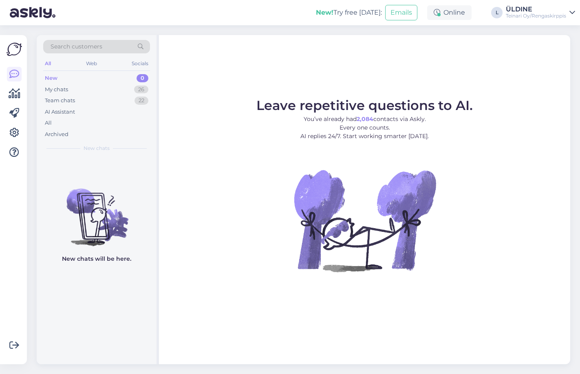  I want to click on span: New chats, so click(97, 148).